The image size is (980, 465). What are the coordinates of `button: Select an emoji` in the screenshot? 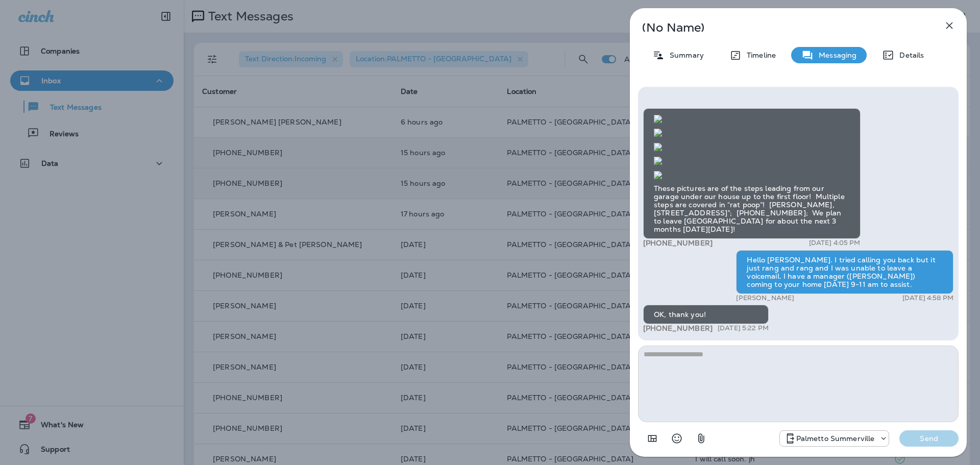 It's located at (677, 438).